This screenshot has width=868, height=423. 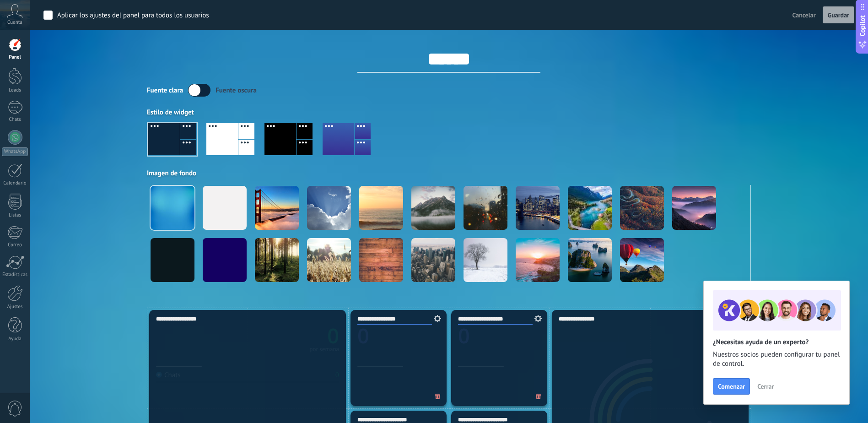 What do you see at coordinates (165, 90) in the screenshot?
I see `div: Fuente clara` at bounding box center [165, 90].